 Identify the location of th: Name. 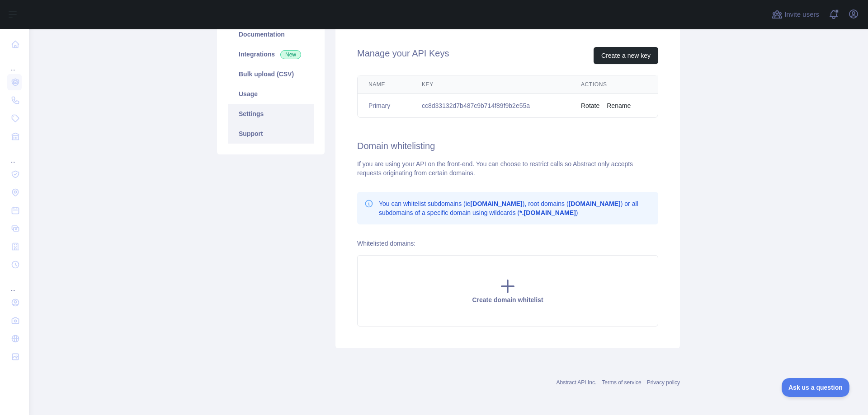
(384, 85).